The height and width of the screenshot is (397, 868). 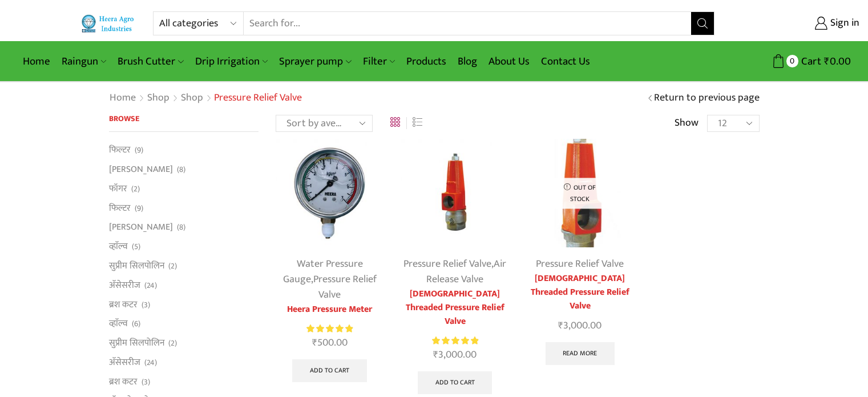 What do you see at coordinates (330, 310) in the screenshot?
I see `a: Heera Pressure Meter` at bounding box center [330, 310].